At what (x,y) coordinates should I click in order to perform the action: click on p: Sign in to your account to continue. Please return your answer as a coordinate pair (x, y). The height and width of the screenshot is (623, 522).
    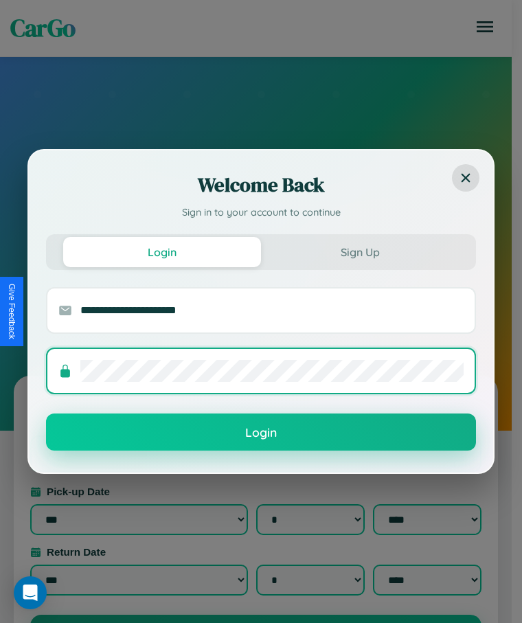
    Looking at the image, I should click on (261, 213).